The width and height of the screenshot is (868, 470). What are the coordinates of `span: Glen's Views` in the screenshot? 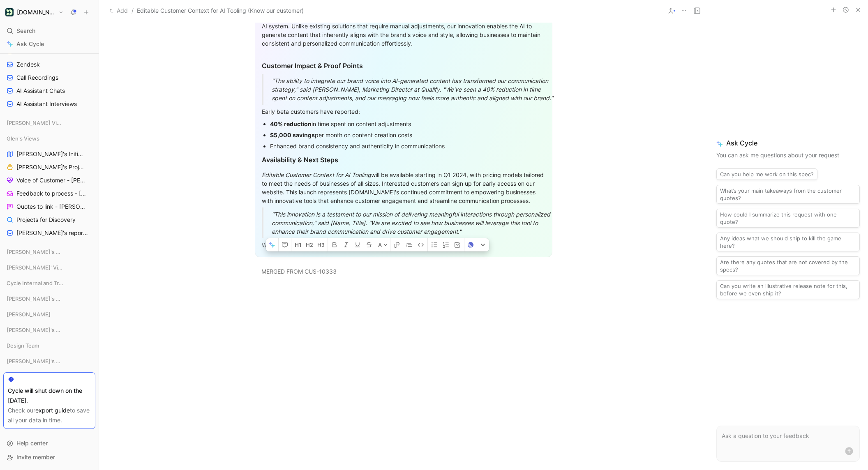 It's located at (23, 138).